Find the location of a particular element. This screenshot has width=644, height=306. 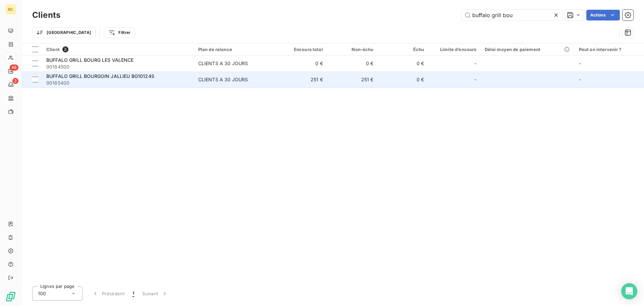

button: Filtrer is located at coordinates (119, 32).